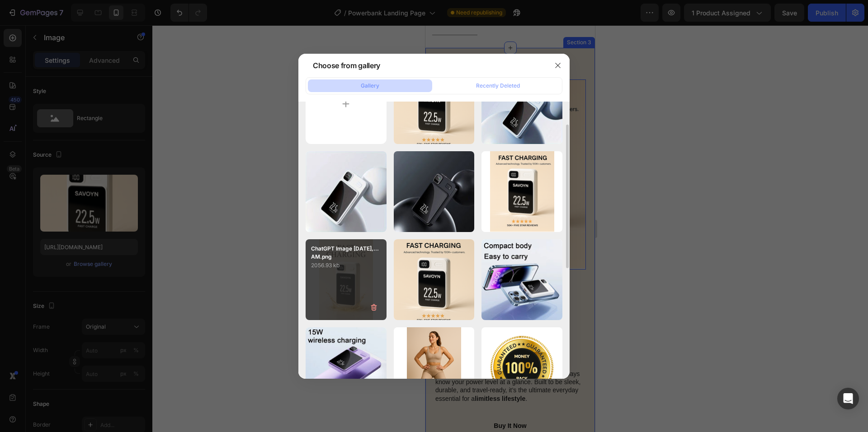 The width and height of the screenshot is (868, 432). I want to click on button: Buy It Now, so click(85, 401).